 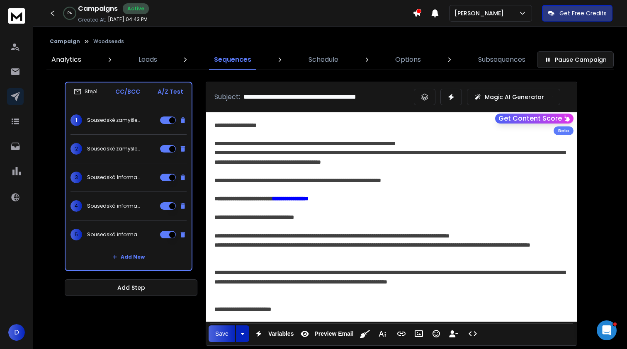 I want to click on a: Sequences, so click(x=233, y=60).